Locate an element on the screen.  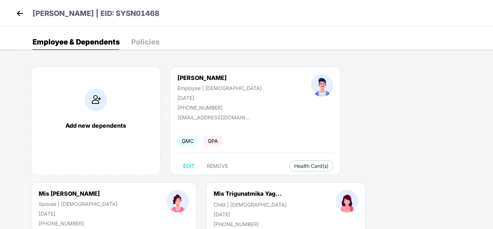
button: REMOVE is located at coordinates (217, 166).